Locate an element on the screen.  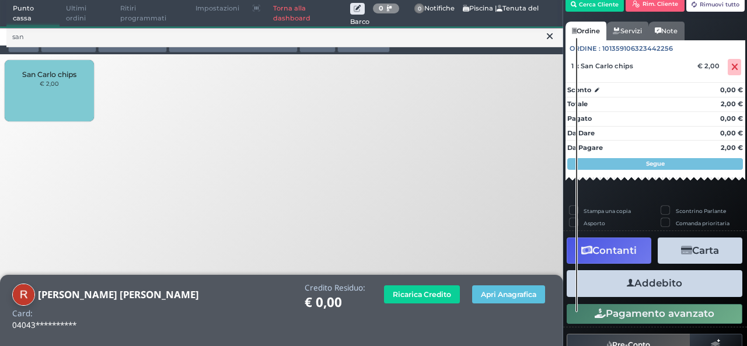
button: Carta is located at coordinates (700, 250).